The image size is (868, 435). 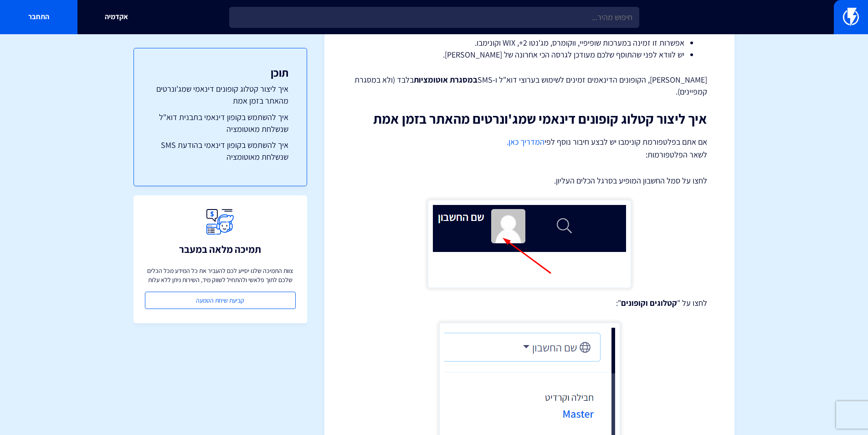 What do you see at coordinates (220, 73) in the screenshot?
I see `h3: תוכן` at bounding box center [220, 73].